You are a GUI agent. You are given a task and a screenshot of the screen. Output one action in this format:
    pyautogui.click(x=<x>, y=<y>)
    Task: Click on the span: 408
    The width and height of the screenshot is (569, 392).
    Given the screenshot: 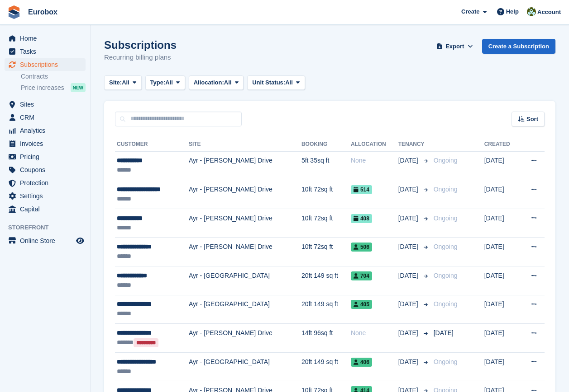 What is the action you would take?
    pyautogui.click(x=361, y=219)
    